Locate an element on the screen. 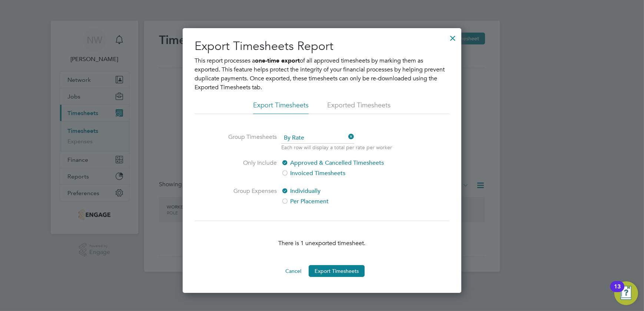 The width and height of the screenshot is (644, 311). h2: Export Timesheets Report is located at coordinates (322, 46).